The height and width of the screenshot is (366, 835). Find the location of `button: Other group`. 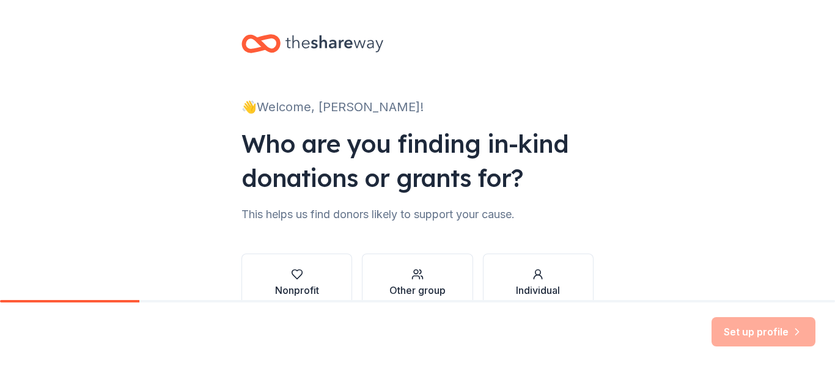

button: Other group is located at coordinates (417, 283).